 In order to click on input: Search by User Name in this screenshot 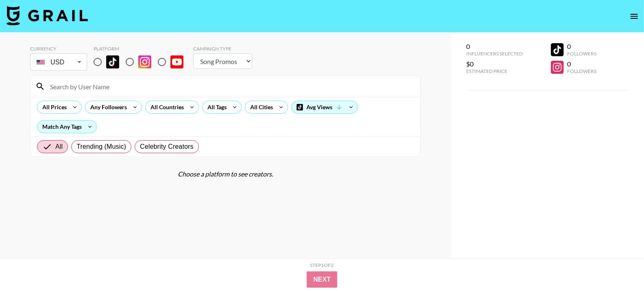, I will do `click(230, 86)`.